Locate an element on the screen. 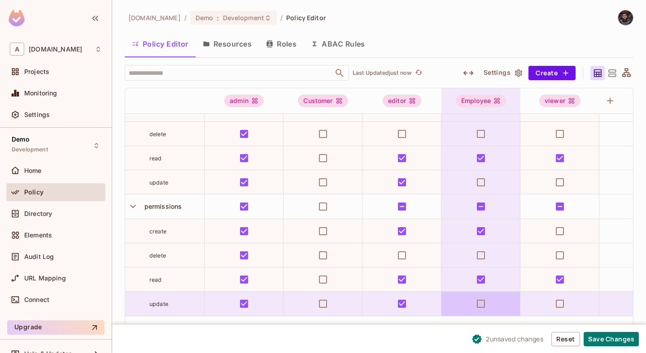  button: Policy Editor is located at coordinates (160, 44).